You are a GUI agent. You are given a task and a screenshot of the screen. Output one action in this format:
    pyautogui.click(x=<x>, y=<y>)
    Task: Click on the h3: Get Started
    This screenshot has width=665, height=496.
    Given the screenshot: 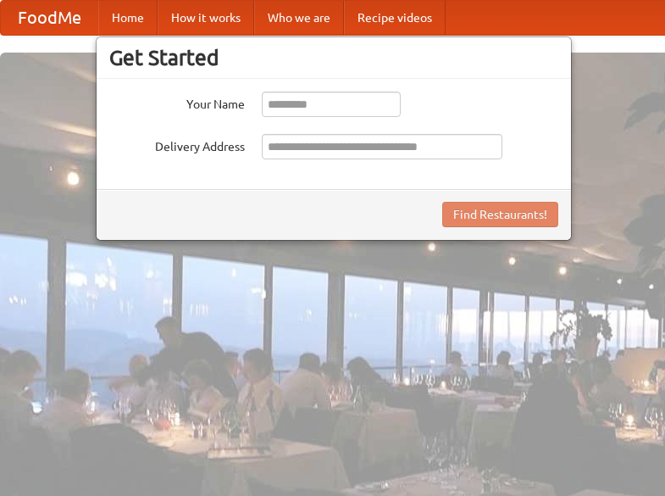 What is the action you would take?
    pyautogui.click(x=334, y=58)
    